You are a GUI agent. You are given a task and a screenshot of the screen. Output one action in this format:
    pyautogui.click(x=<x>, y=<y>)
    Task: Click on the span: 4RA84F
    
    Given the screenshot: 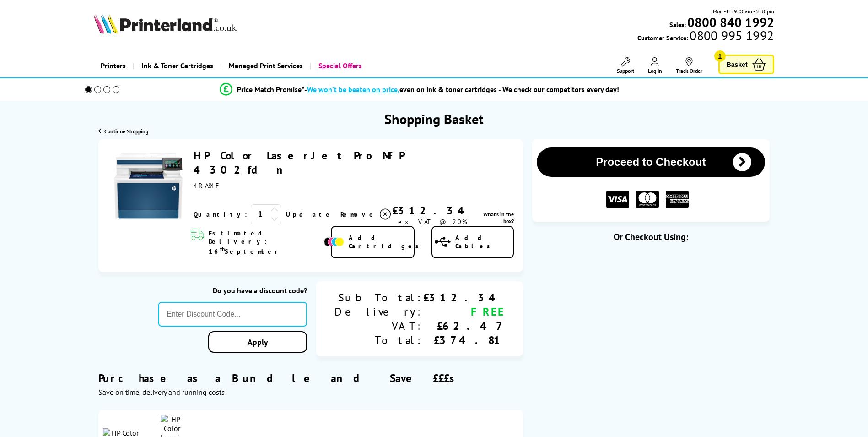 What is the action you would take?
    pyautogui.click(x=208, y=185)
    